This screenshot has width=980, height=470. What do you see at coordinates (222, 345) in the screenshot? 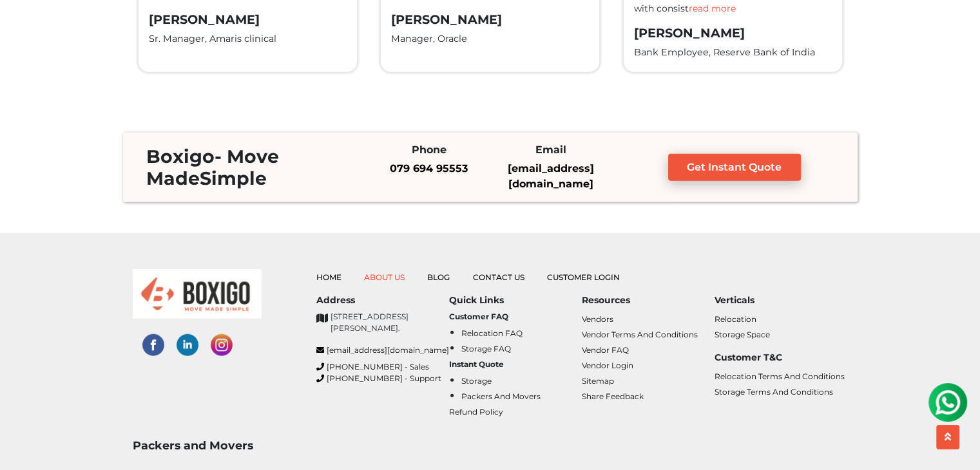
I see `img: instagram-social-links` at bounding box center [222, 345].